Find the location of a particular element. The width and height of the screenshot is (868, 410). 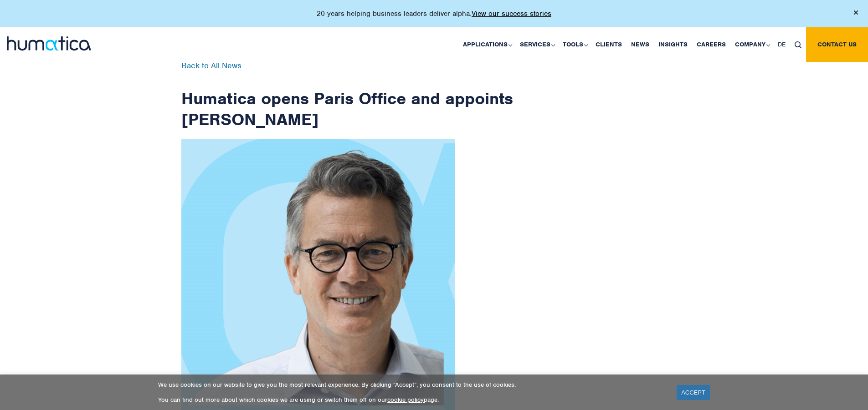

p: We use cookies on our website to give you the most relevant experience. By clicking “Accept”, you... is located at coordinates (412, 385).